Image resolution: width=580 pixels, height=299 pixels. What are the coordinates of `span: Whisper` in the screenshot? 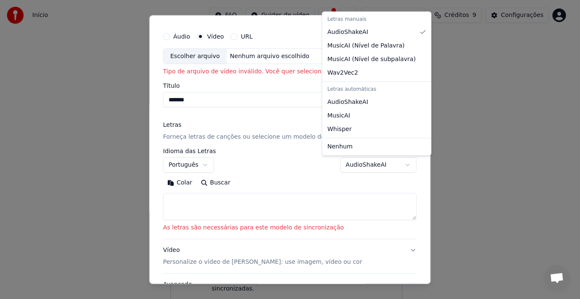 It's located at (339, 129).